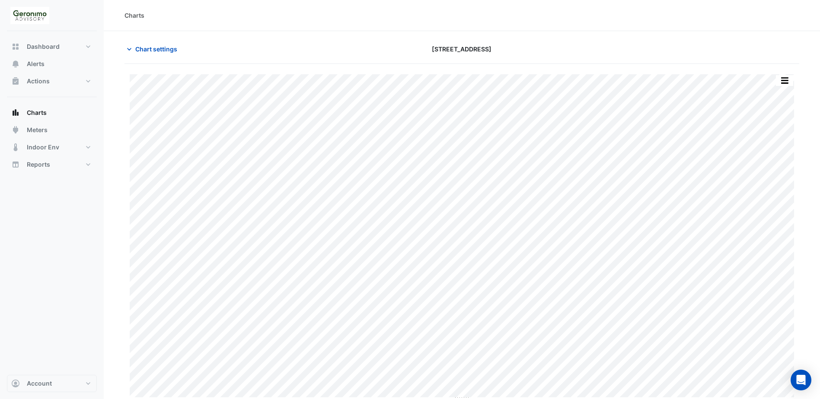  I want to click on span: Meters, so click(37, 130).